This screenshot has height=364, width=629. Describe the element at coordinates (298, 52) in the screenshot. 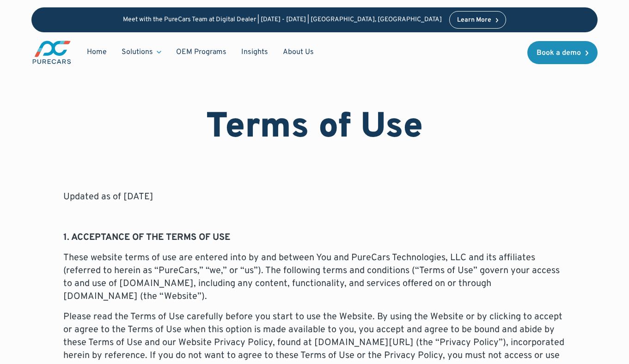

I see `a: About Us` at that location.